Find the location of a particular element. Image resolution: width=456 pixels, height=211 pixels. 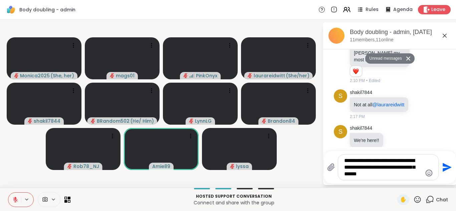

span: lyssa is located at coordinates (242, 166).